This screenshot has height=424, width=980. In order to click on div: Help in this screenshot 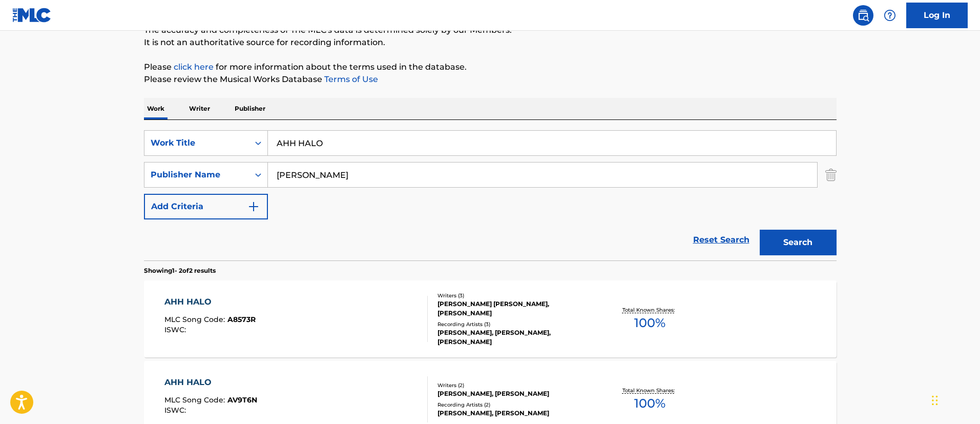, I will do `click(889, 16)`.